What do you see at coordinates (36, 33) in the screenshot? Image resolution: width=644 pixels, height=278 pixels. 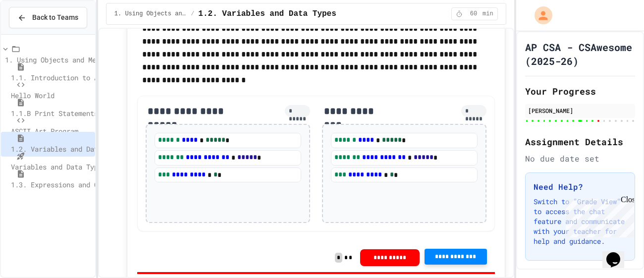 I see `div: Chat with us now!Close` at bounding box center [36, 33].